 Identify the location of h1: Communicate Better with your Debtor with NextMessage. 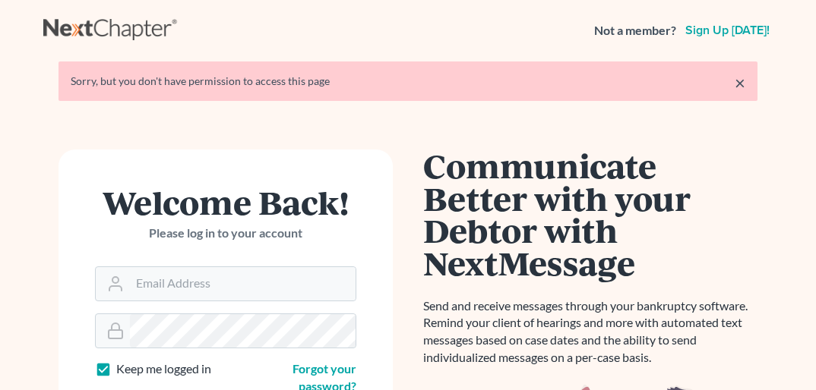
(590, 214).